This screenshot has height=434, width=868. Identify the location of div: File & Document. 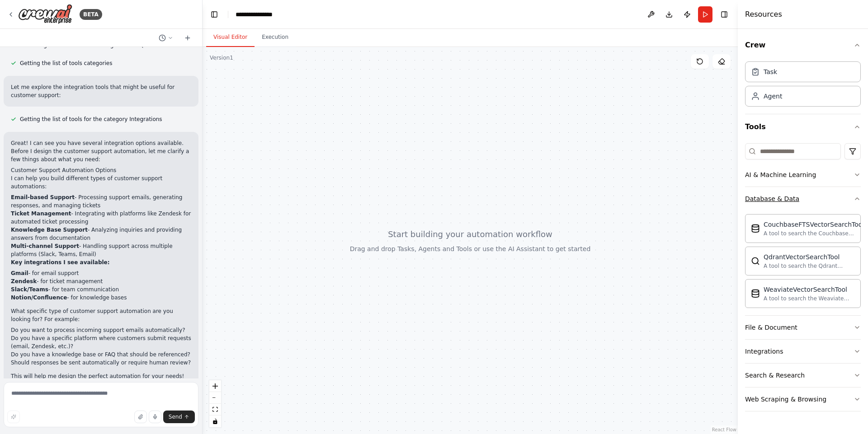
(770, 327).